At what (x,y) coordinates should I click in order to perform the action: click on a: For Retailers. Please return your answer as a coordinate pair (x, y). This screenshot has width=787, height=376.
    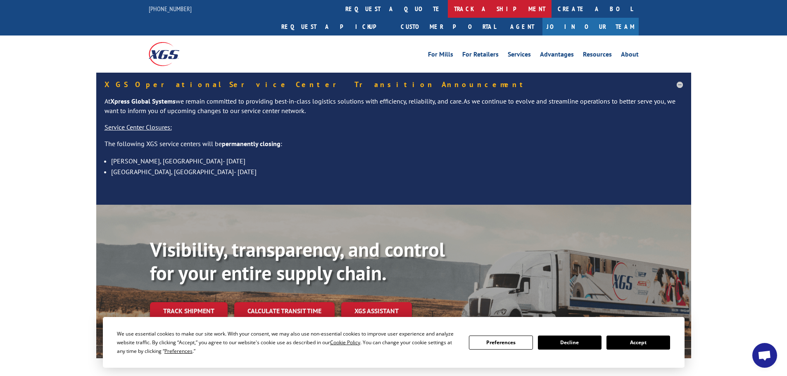
    Looking at the image, I should click on (480, 56).